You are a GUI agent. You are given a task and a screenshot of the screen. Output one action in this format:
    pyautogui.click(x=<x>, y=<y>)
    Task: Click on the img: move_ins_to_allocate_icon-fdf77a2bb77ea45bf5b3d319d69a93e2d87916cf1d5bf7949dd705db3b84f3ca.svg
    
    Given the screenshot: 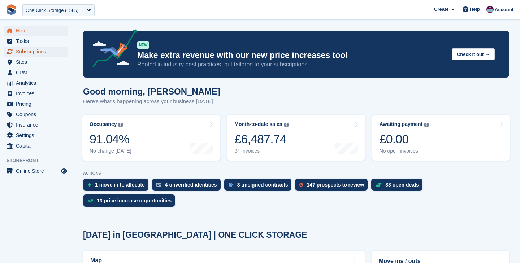 What is the action you would take?
    pyautogui.click(x=89, y=185)
    